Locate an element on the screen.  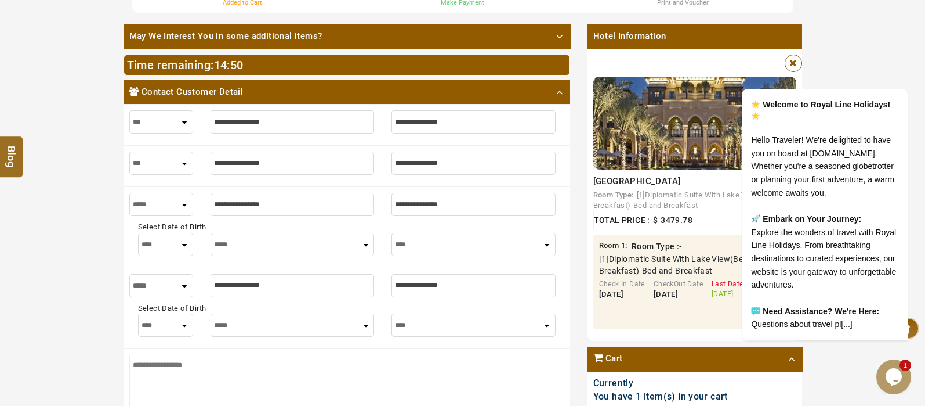
div: Check In Date is located at coordinates (622, 284).